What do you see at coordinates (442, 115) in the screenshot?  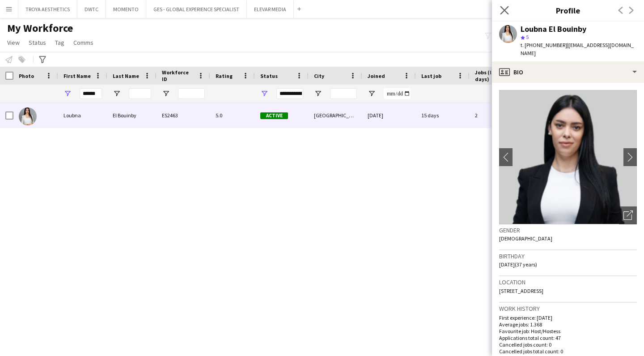 I see `div: 15 days` at bounding box center [442, 115].